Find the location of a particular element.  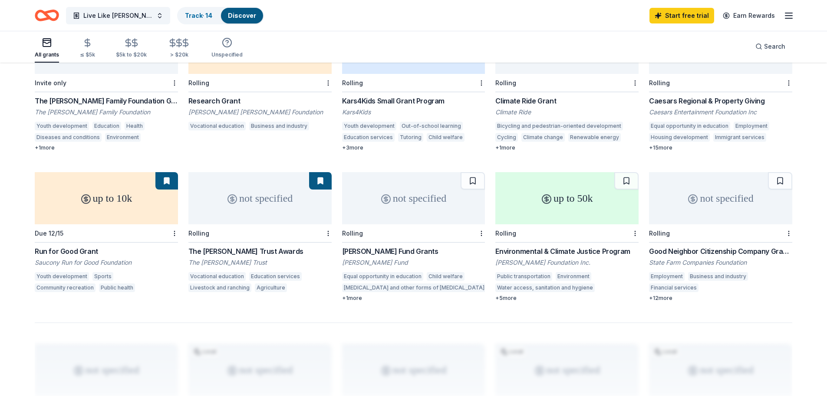

button: Unspecified is located at coordinates (227, 48).